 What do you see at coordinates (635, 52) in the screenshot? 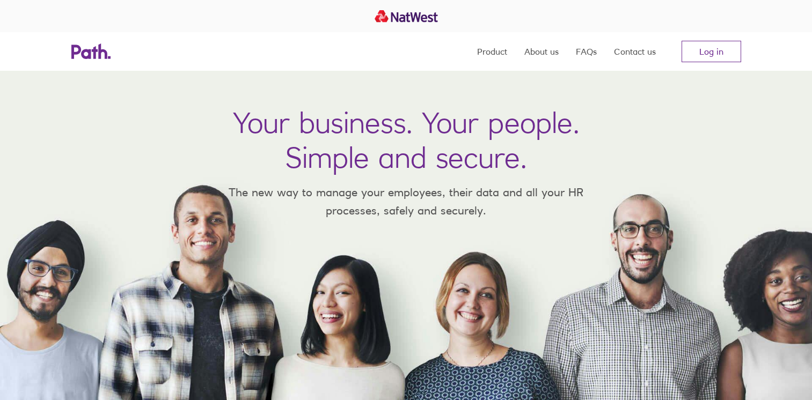
I see `a: Contact us` at bounding box center [635, 52].